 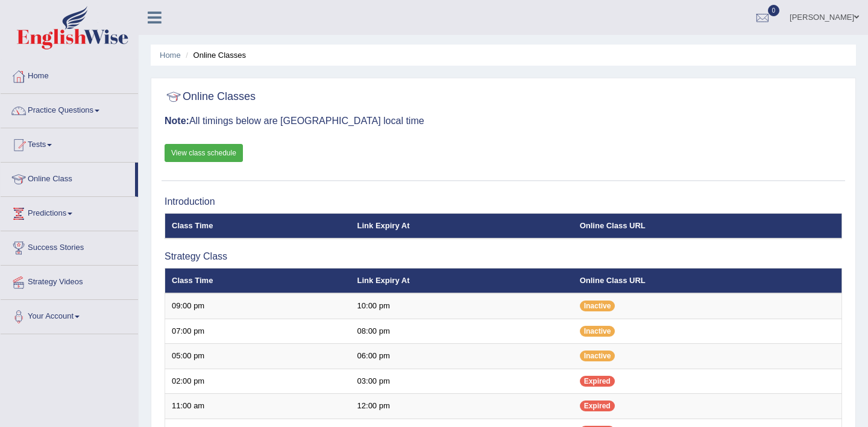 I want to click on td: 02:00 pm, so click(x=258, y=382).